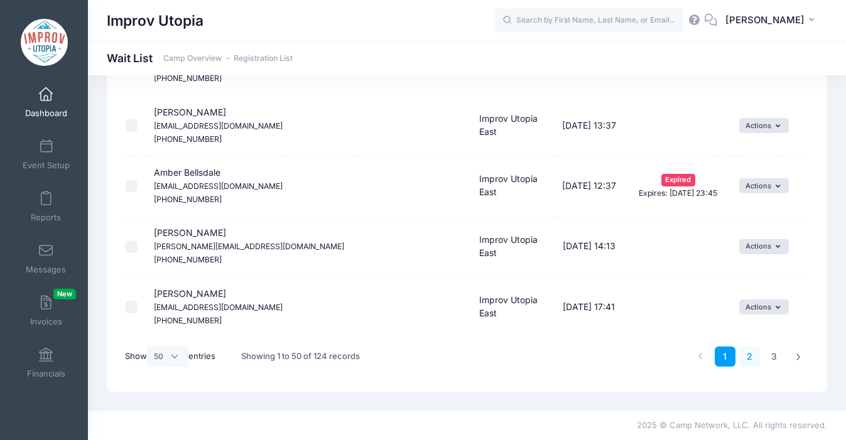  I want to click on a: Registration List, so click(263, 58).